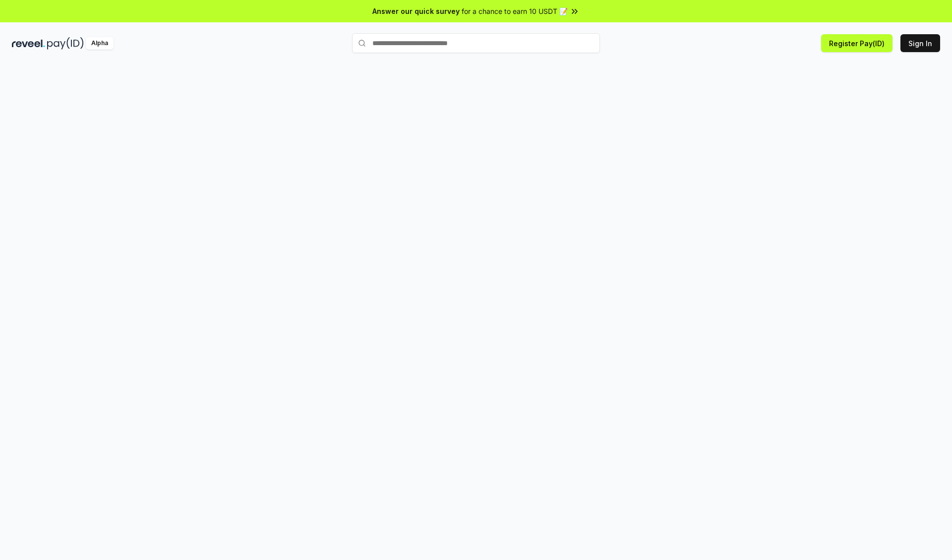 The height and width of the screenshot is (560, 952). Describe the element at coordinates (65, 43) in the screenshot. I see `img: pay_id` at that location.